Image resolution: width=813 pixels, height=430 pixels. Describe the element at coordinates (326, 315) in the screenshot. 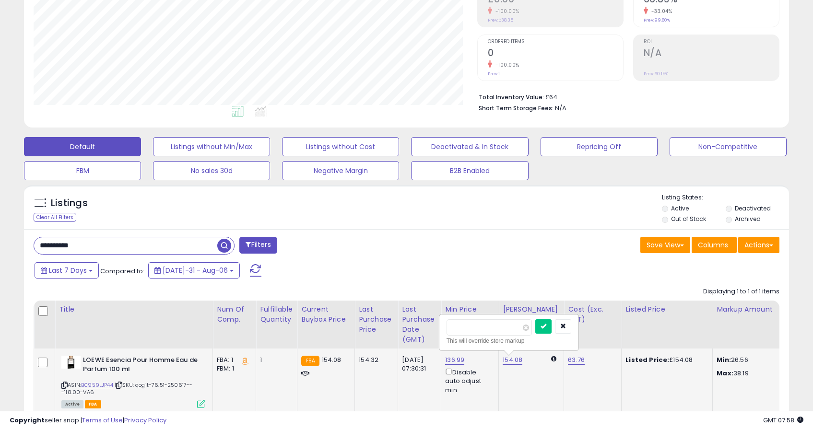

I see `div: Current Buybox Price` at that location.